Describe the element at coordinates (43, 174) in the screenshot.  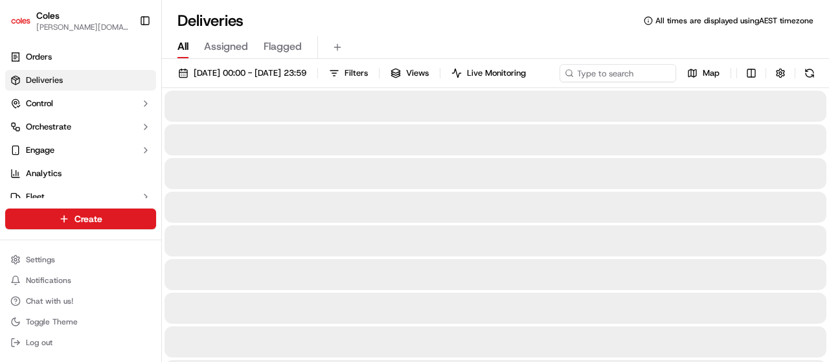
I see `span: Analytics` at that location.